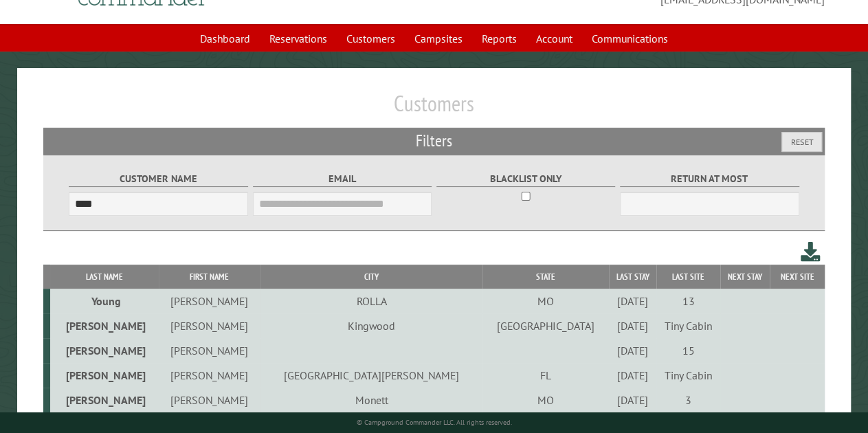  Describe the element at coordinates (632, 276) in the screenshot. I see `th: Last Stay` at that location.